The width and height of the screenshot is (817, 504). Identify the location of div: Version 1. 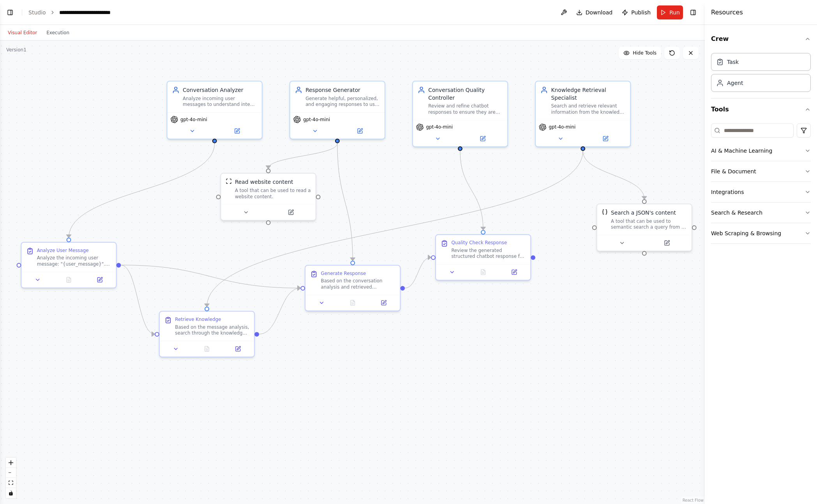
(16, 50).